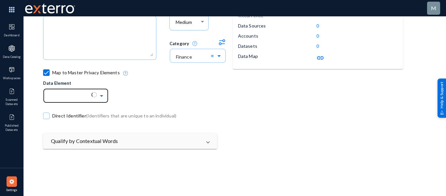 The width and height of the screenshot is (446, 196). I want to click on img: help_support.svg, so click(442, 112).